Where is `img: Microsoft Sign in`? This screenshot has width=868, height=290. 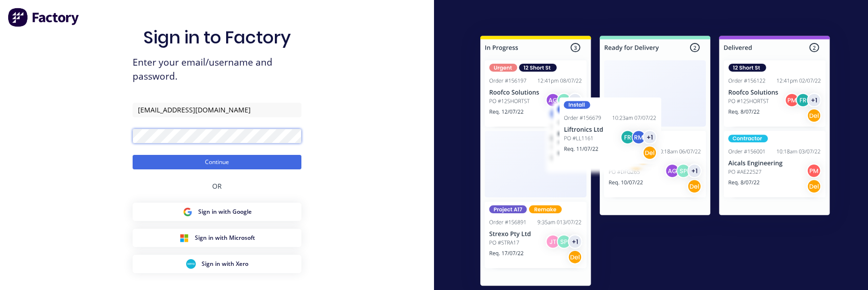
img: Microsoft Sign in is located at coordinates (184, 238).